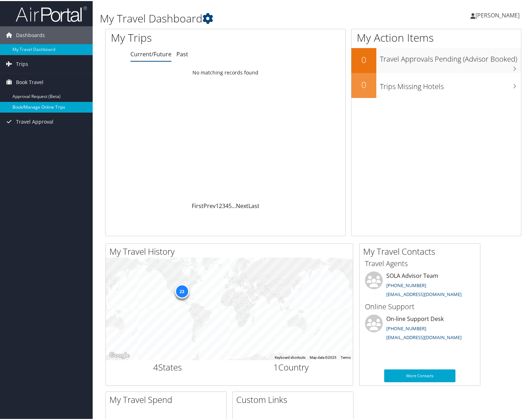 This screenshot has width=531, height=420. What do you see at coordinates (346, 356) in the screenshot?
I see `a: Terms (opens in new tab)` at bounding box center [346, 356].